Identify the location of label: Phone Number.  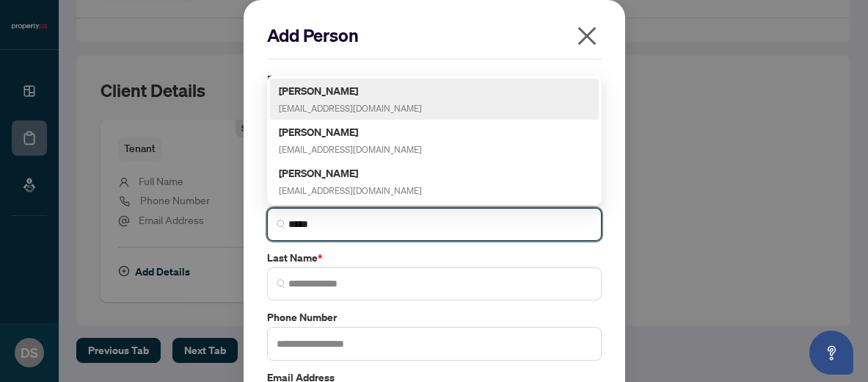
(434, 317).